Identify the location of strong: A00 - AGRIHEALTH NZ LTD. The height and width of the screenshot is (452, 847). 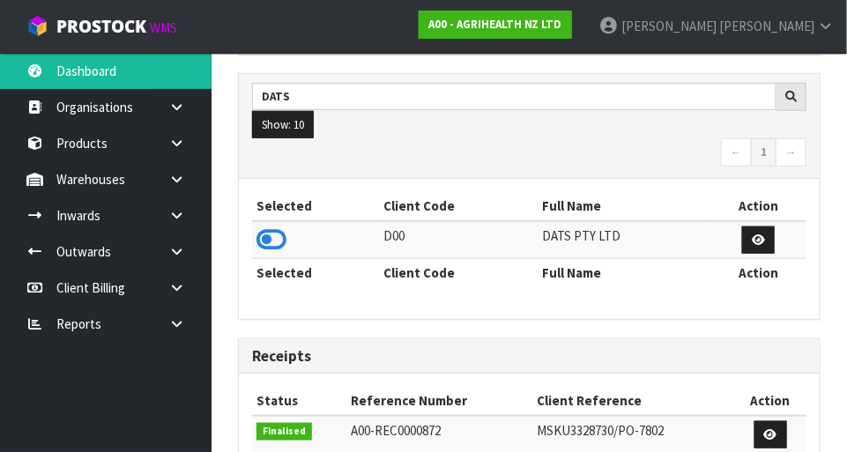
(495, 24).